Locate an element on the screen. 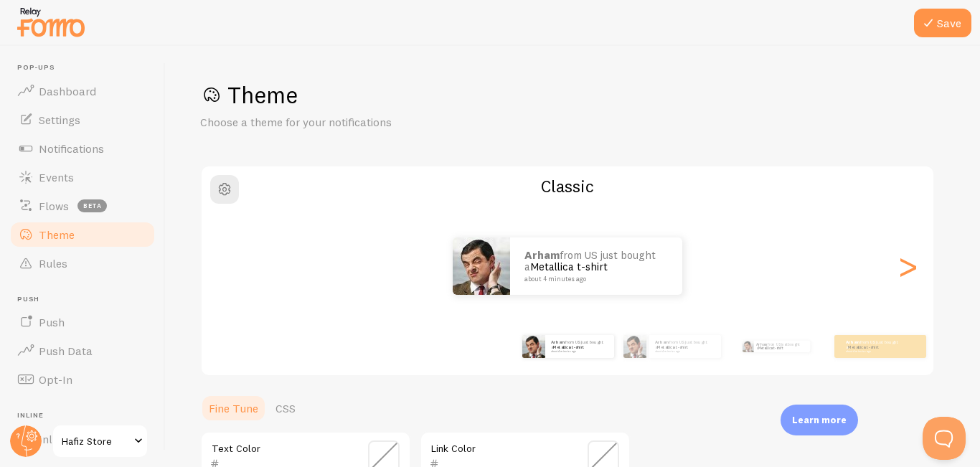  img: fomo-relay-logo-orange.svg is located at coordinates (51, 21).